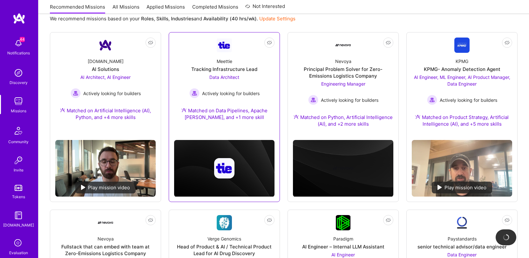 This screenshot has height=258, width=529. I want to click on a: Not Interested, so click(265, 8).